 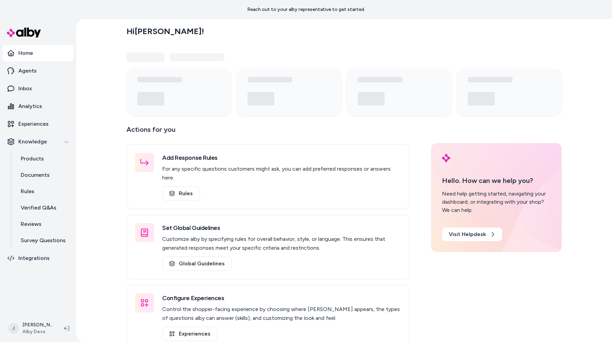 I want to click on a: Reviews, so click(x=44, y=224).